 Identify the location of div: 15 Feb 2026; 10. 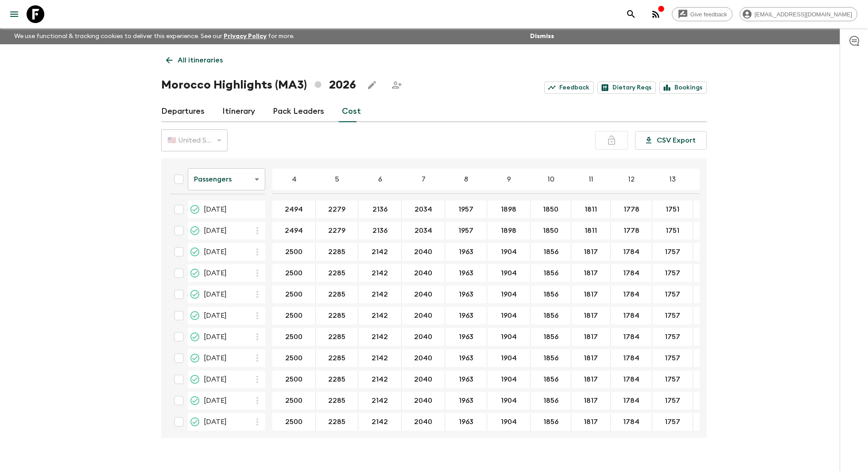
(550, 231).